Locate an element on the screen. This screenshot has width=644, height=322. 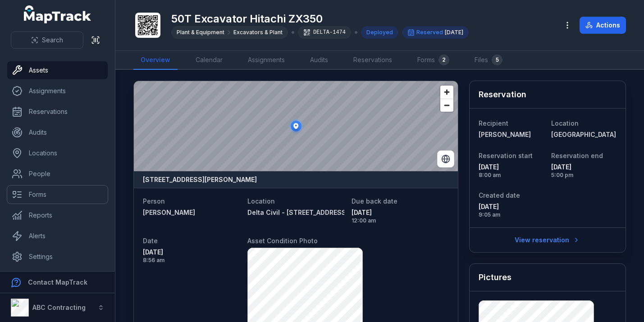
a: Assets is located at coordinates (57, 70).